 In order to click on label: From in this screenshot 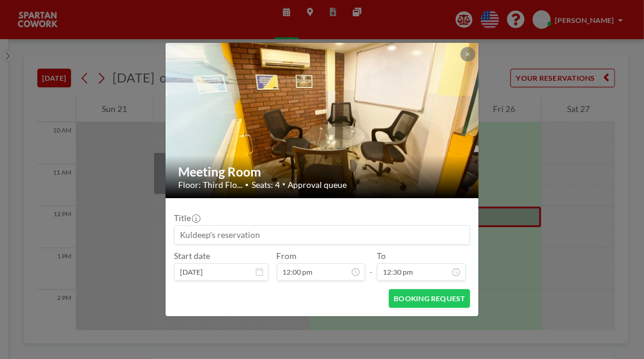, I will do `click(287, 255)`.